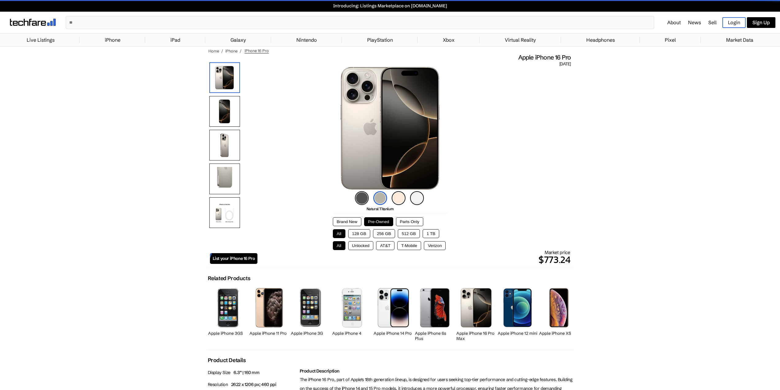  I want to click on a: iPhone 14 Pro Apple iPhone 14 Pro, so click(394, 313).